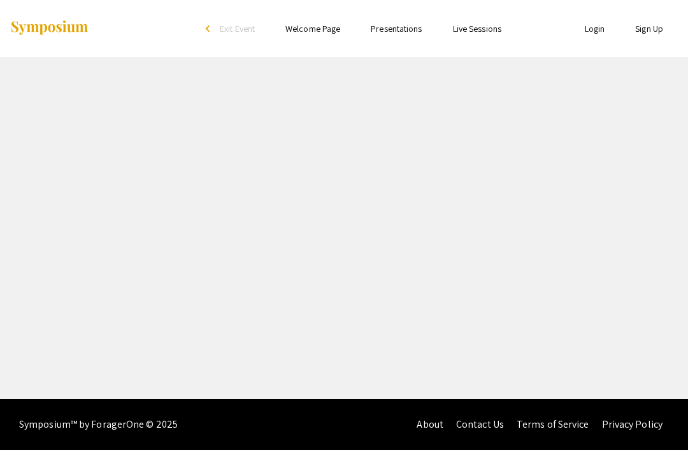  What do you see at coordinates (98, 425) in the screenshot?
I see `div: Symposium™ by ForagerOne © 2025` at bounding box center [98, 425].